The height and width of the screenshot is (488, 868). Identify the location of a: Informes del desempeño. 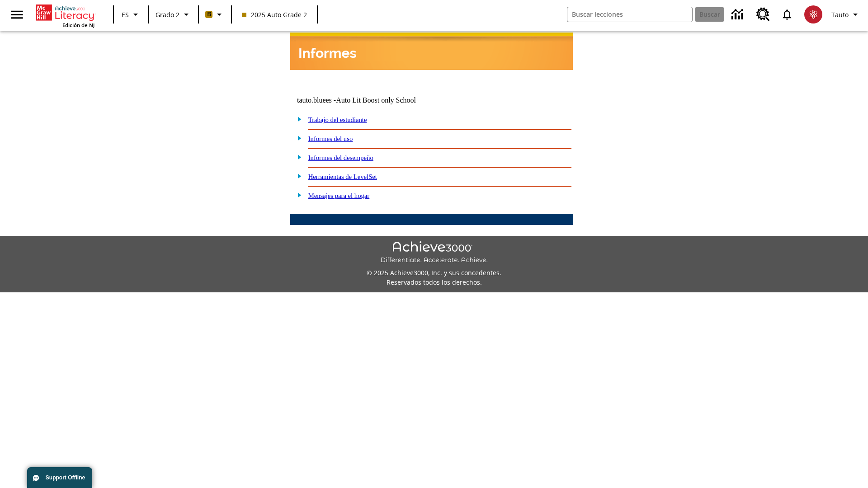
(341, 158).